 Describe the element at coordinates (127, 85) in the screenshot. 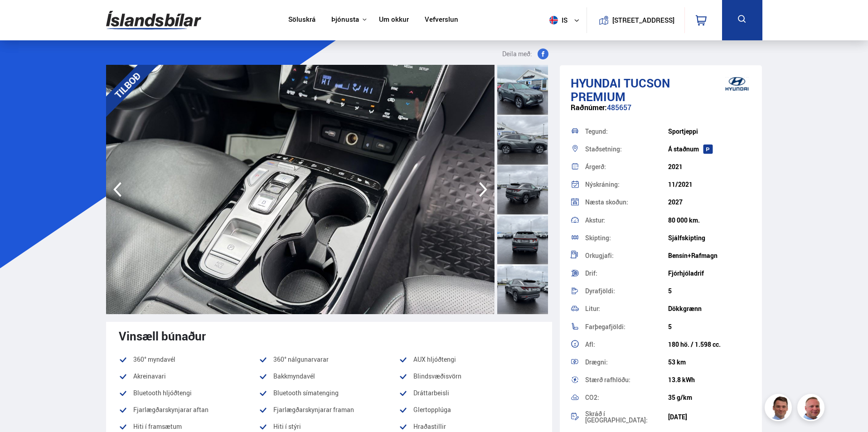

I see `div: TILBOÐ` at that location.